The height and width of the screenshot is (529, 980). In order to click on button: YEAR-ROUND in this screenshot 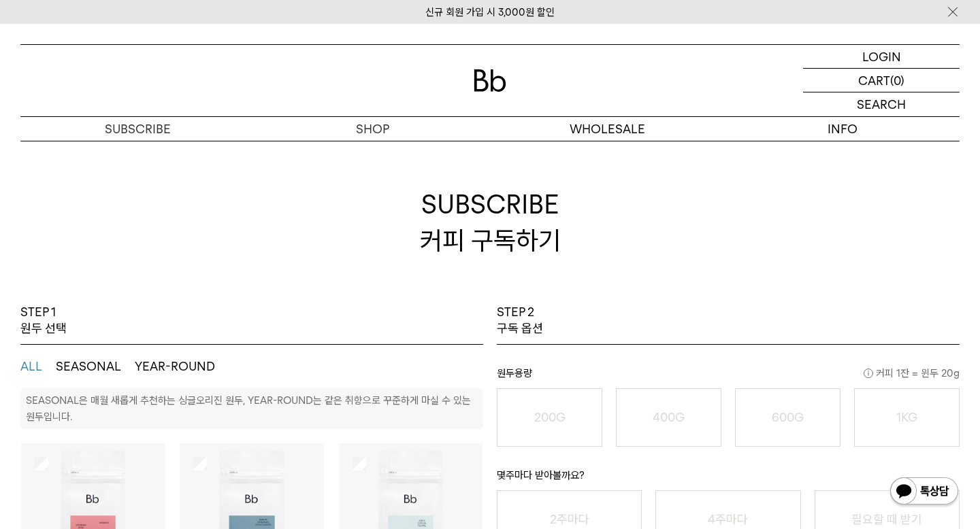, I will do `click(175, 367)`.